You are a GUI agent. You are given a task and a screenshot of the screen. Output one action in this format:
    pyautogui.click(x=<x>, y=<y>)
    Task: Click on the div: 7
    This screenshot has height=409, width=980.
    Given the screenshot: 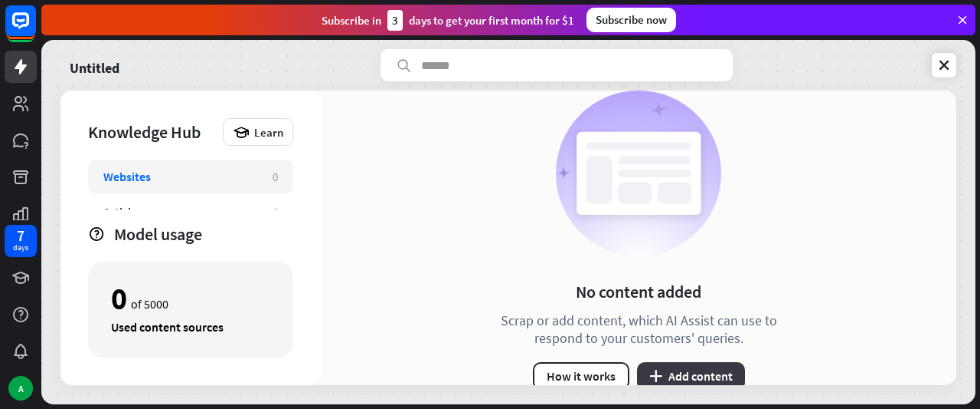 What is the action you would take?
    pyautogui.click(x=21, y=235)
    